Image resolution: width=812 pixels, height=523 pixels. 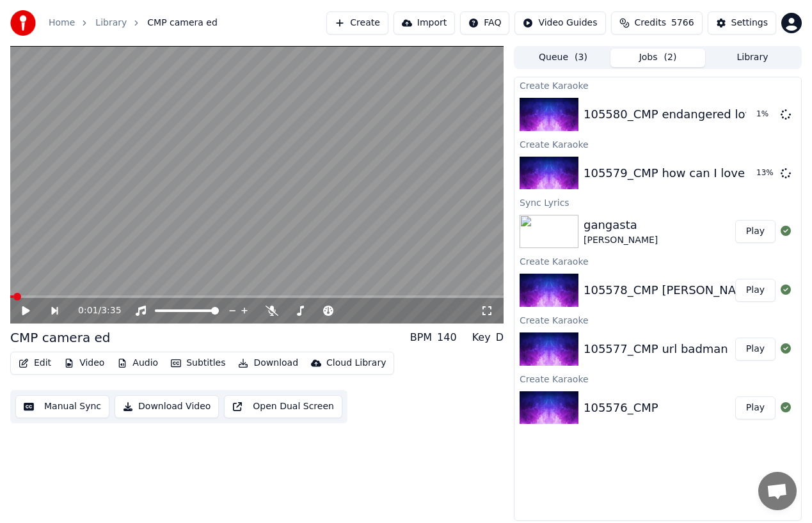 I want to click on div: 105577_CMP url badman, so click(x=656, y=350).